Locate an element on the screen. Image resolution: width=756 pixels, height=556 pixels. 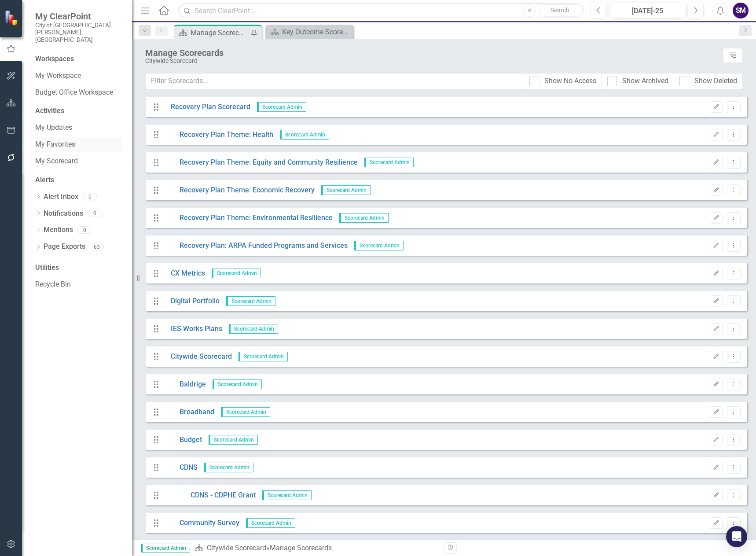
a: My Workspace is located at coordinates (79, 75).